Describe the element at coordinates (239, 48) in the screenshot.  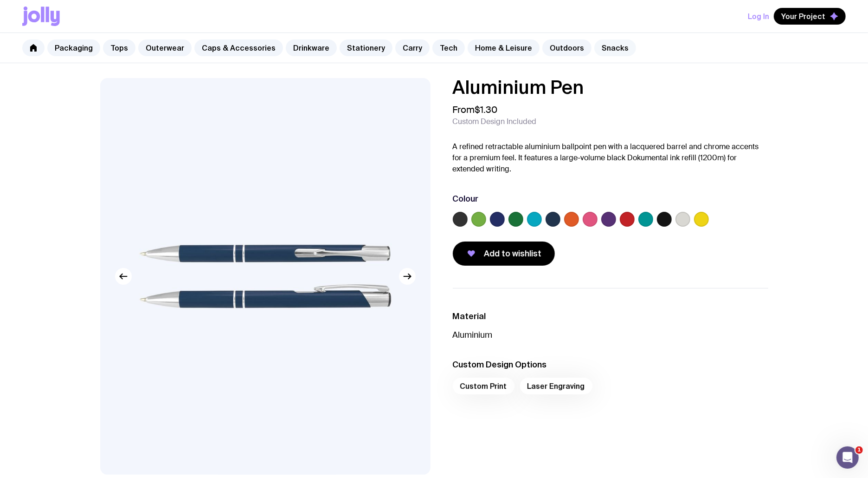
I see `a: Caps & Accessories` at that location.